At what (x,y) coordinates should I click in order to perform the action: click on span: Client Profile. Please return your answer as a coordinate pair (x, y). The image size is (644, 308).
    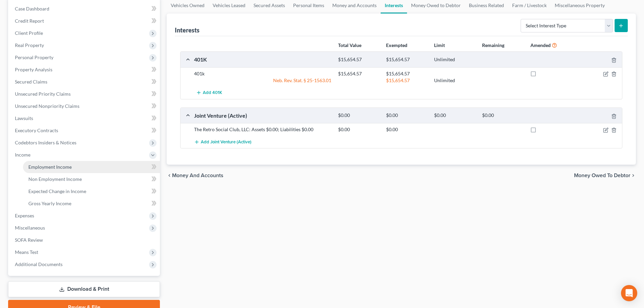
    Looking at the image, I should click on (29, 33).